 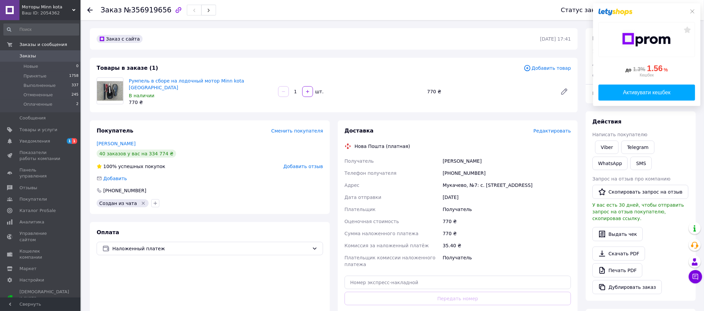 What do you see at coordinates (40, 86) in the screenshot?
I see `span: Выполненные` at bounding box center [40, 86].